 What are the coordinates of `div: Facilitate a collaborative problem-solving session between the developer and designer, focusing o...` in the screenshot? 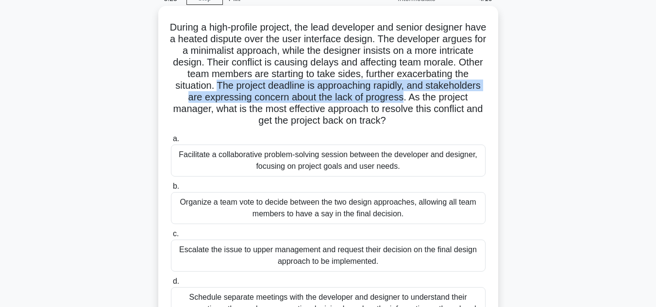 It's located at (328, 161).